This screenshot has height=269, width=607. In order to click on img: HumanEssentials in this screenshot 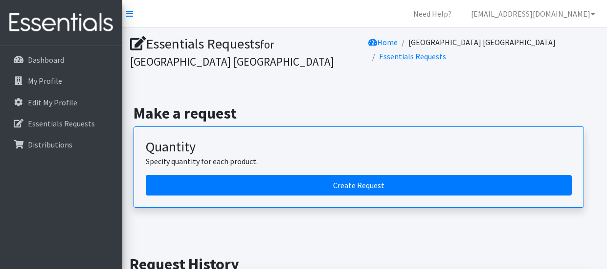, I will do `click(61, 23)`.